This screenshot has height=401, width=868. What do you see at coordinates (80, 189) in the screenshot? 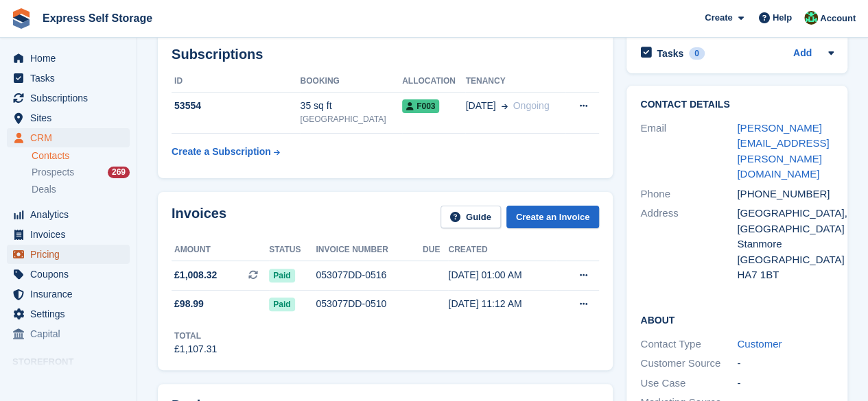
I see `a: Deals` at bounding box center [80, 189].